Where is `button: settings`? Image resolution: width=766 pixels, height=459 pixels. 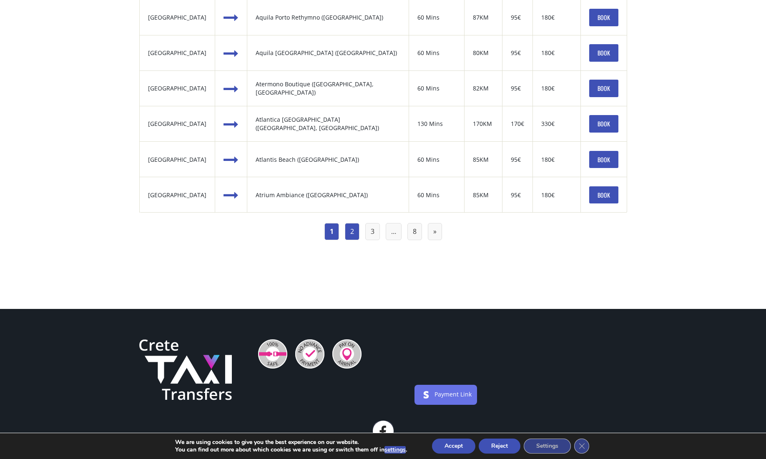 button: settings is located at coordinates (395, 450).